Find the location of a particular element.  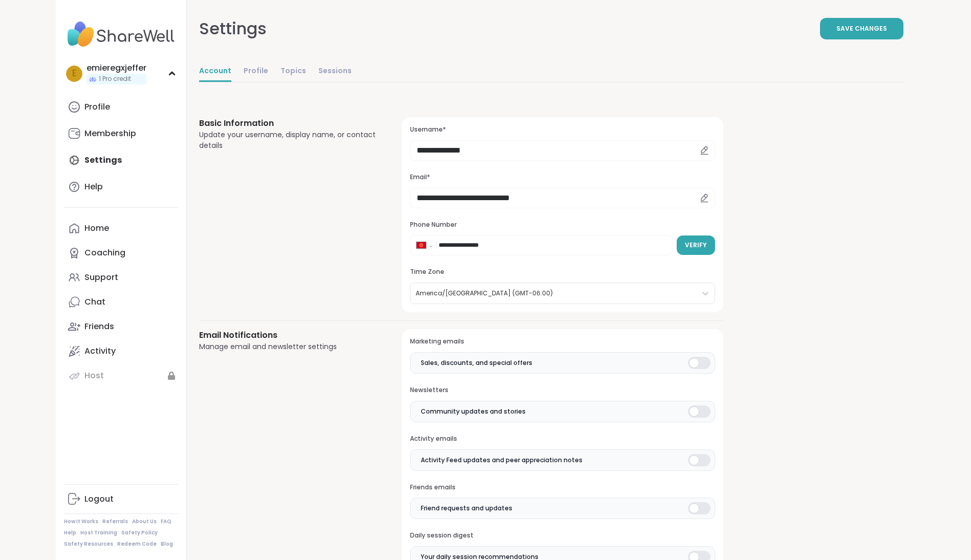

span: Activity Feed updates and peer appreciation notes is located at coordinates (502, 460).